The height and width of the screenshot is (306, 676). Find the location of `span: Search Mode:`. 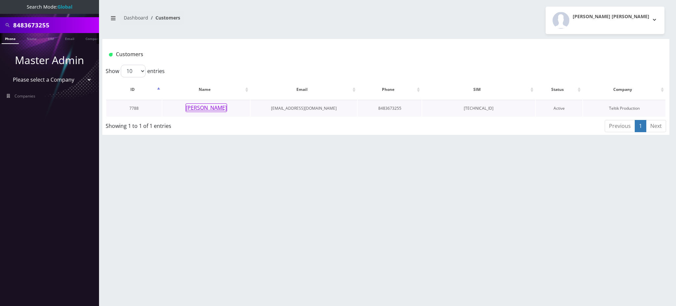

span: Search Mode: is located at coordinates (50, 7).